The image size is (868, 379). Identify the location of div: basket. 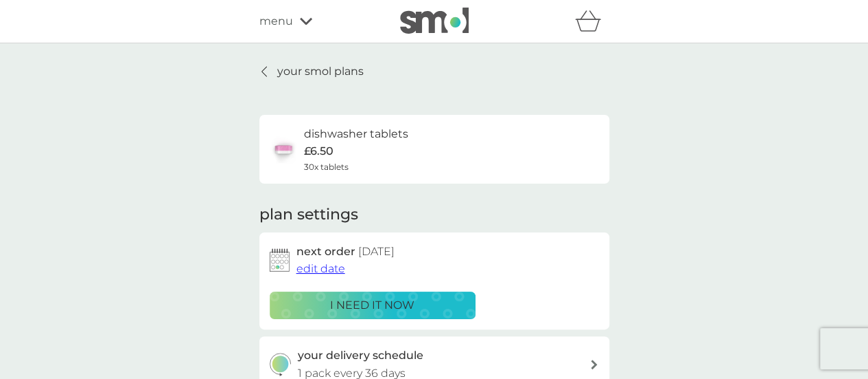
(593, 22).